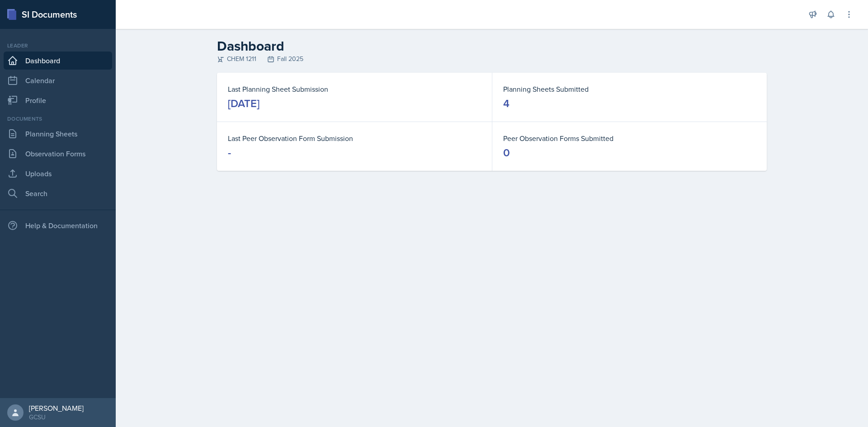 Image resolution: width=868 pixels, height=427 pixels. What do you see at coordinates (492, 59) in the screenshot?
I see `div: CHEM 1211 Fall 2025` at bounding box center [492, 59].